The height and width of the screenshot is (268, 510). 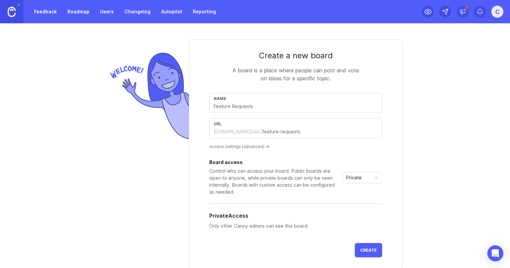 I want to click on img: Canny Home, so click(x=12, y=12).